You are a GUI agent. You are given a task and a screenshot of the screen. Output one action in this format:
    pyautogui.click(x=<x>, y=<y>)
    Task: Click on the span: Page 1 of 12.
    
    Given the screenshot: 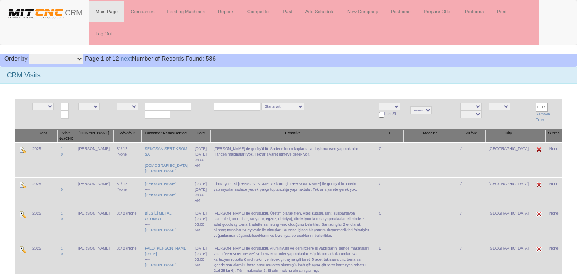 What is the action you would take?
    pyautogui.click(x=103, y=59)
    